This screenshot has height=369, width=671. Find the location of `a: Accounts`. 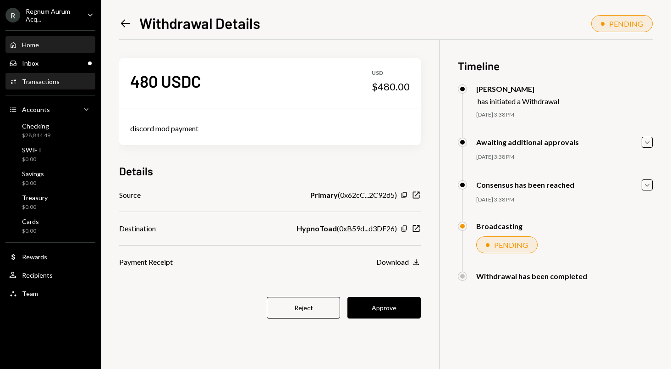

a: Accounts is located at coordinates (50, 109).